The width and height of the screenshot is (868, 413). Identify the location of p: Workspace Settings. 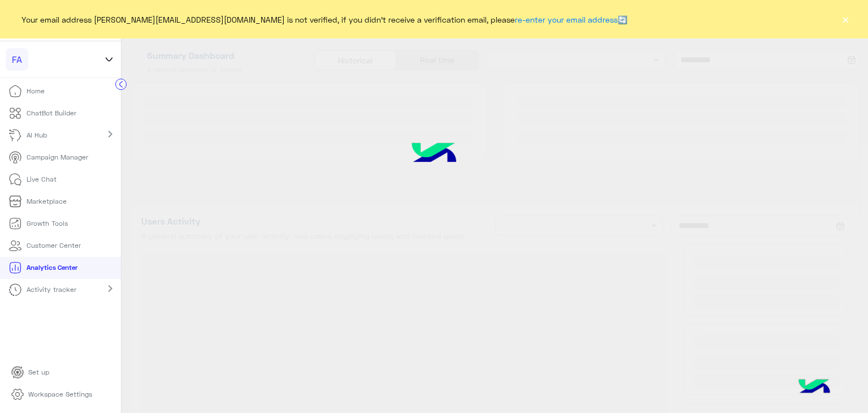
(60, 394).